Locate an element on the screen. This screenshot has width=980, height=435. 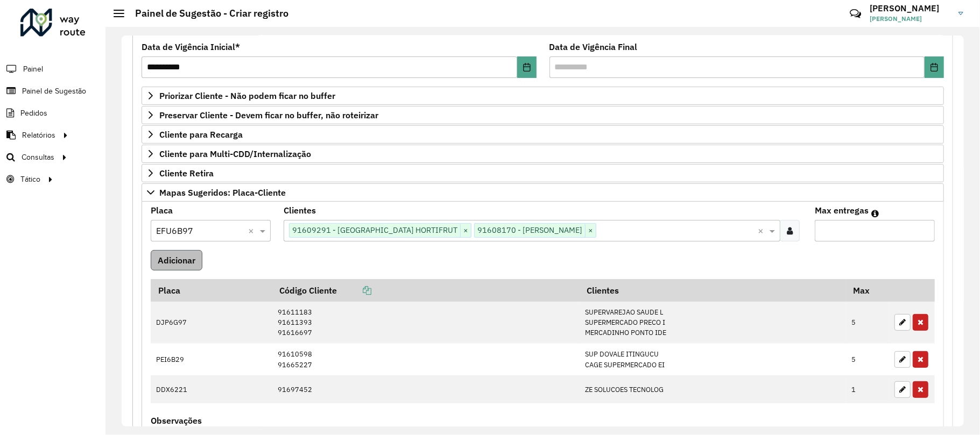
td: 91611183 91611393 91616697 is located at coordinates (426, 323).